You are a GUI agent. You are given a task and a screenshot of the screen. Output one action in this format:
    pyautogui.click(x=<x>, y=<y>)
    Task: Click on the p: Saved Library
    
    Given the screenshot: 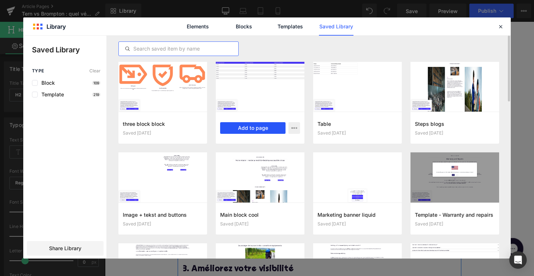 What is the action you would take?
    pyautogui.click(x=69, y=50)
    